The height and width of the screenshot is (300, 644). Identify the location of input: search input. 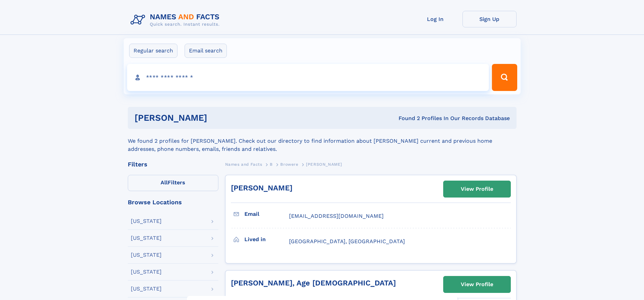
(308, 77).